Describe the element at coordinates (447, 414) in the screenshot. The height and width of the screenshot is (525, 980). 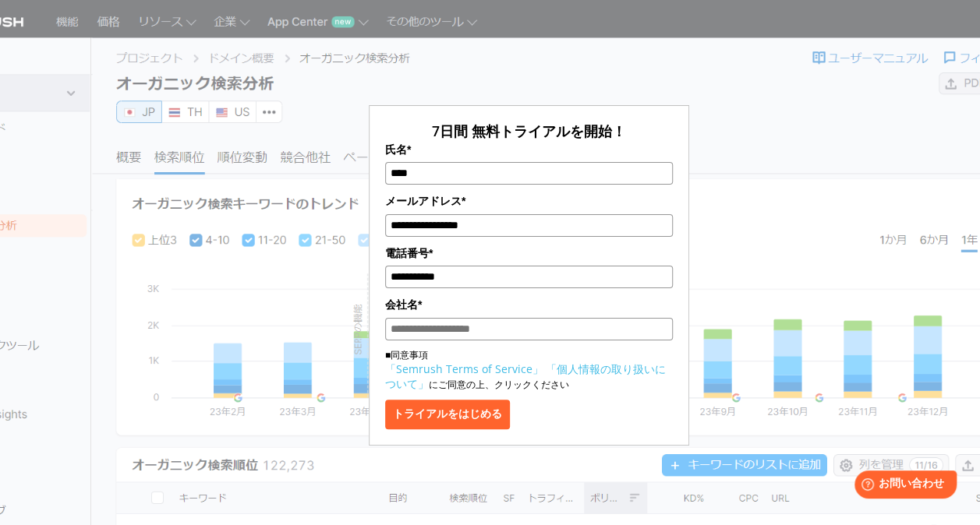
I see `button: トライアルをはじめる` at that location.